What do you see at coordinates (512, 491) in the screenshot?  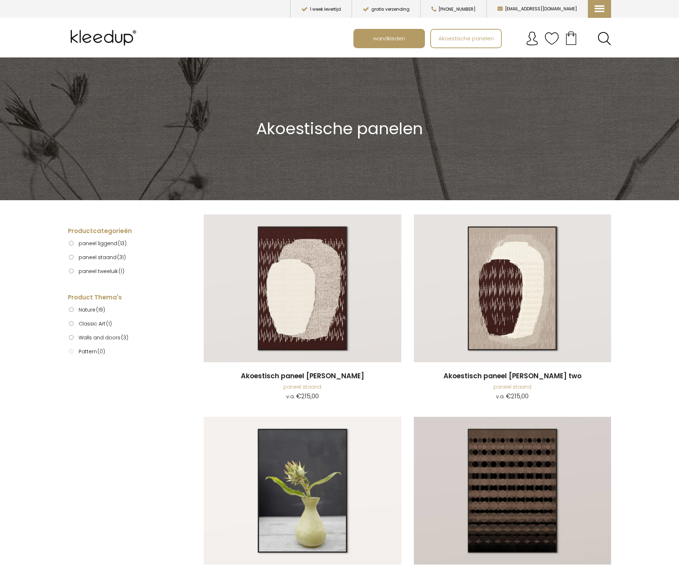 I see `img: Dotted` at bounding box center [512, 491].